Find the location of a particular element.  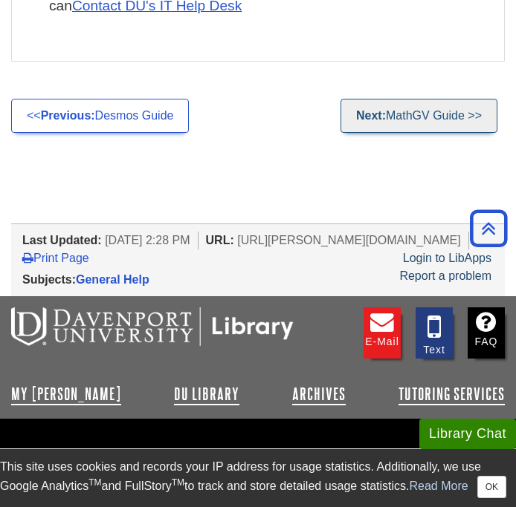

a: Report a problem is located at coordinates (445, 276).